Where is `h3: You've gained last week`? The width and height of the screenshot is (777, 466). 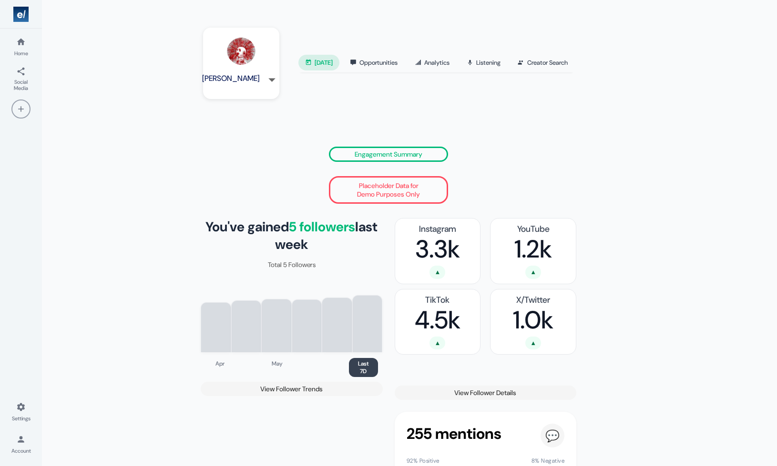 h3: You've gained last week is located at coordinates (292, 236).